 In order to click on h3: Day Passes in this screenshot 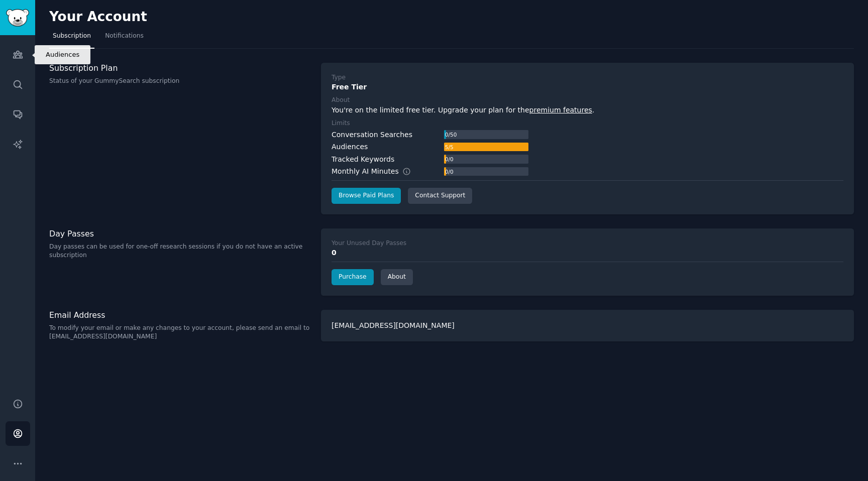, I will do `click(180, 233)`.